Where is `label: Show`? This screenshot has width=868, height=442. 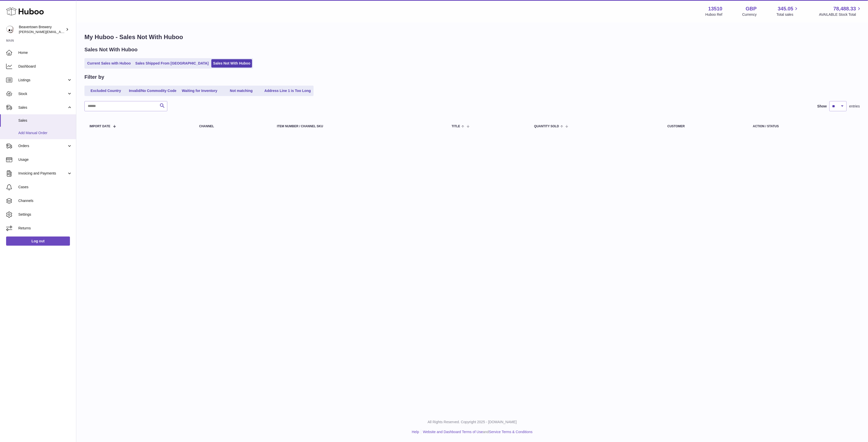 label: Show is located at coordinates (822, 106).